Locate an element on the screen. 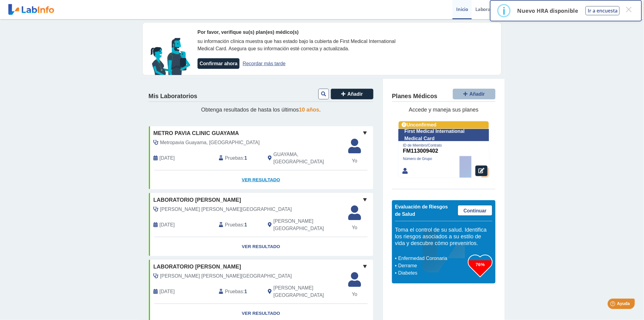  div: i is located at coordinates (504, 11).